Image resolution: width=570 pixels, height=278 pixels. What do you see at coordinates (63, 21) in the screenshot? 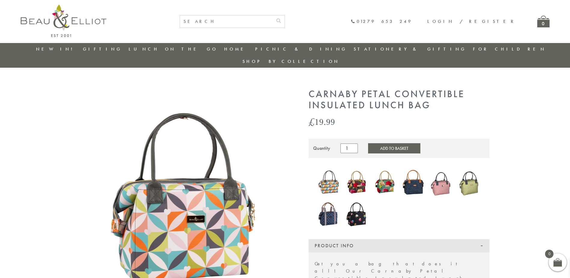
I see `img: logo` at bounding box center [63, 21].